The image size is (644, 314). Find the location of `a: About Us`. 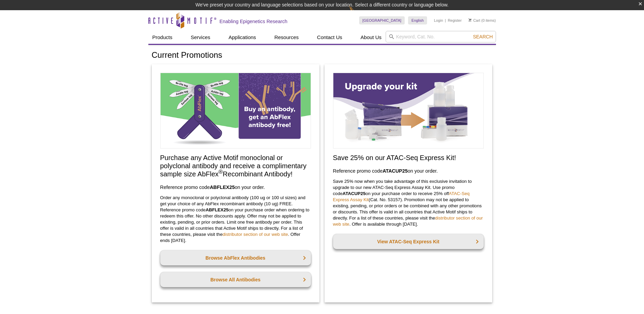

a: About Us is located at coordinates (371, 37).